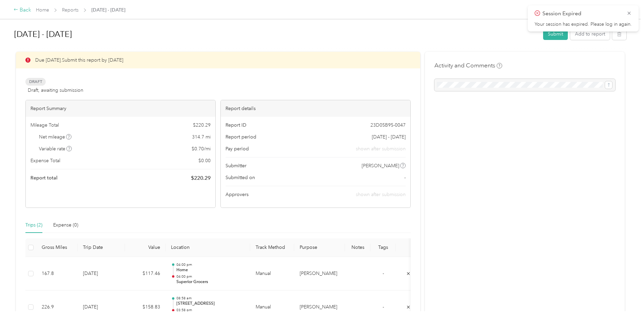 The width and height of the screenshot is (644, 323). What do you see at coordinates (236, 125) in the screenshot?
I see `span: Report ID` at bounding box center [236, 125].